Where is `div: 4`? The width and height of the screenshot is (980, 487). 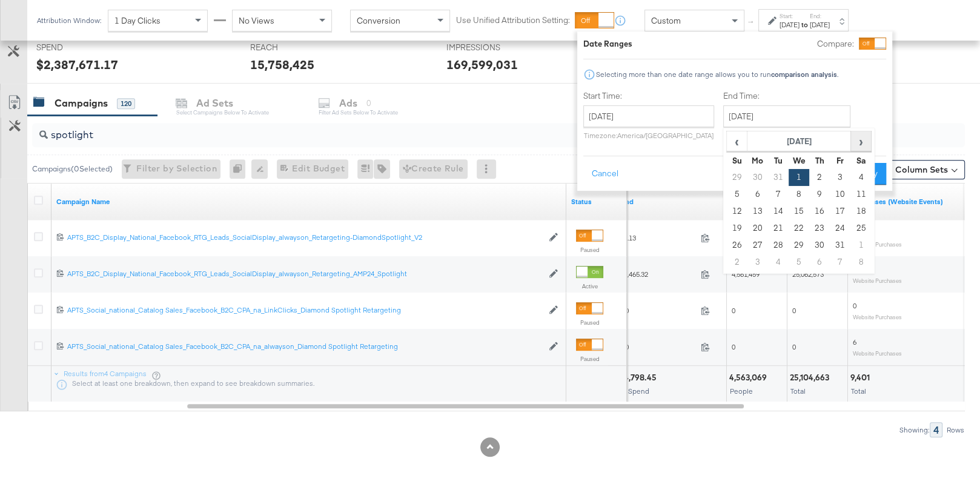 div: 4 is located at coordinates (936, 430).